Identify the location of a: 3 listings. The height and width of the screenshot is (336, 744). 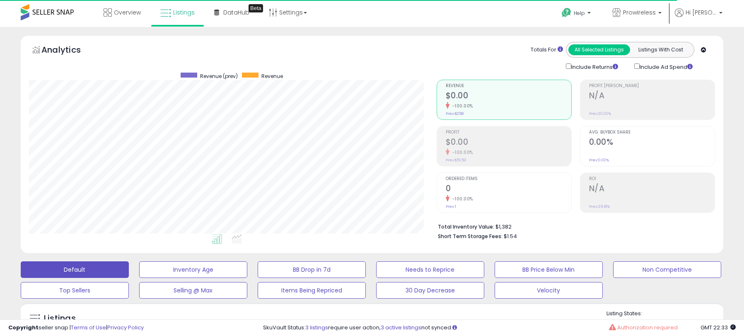
(316, 327).